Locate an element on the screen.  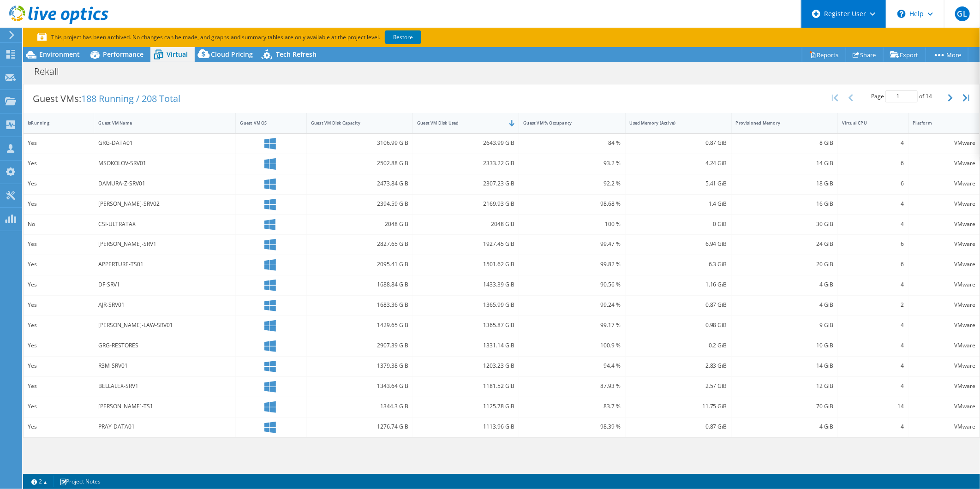
div: 1125.78 GiB is located at coordinates (465, 406).